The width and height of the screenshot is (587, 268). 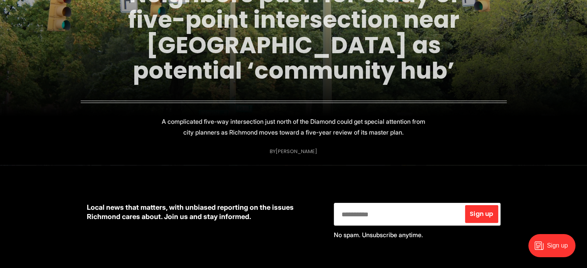 I want to click on span: No spam. Unsubscribe anytime., so click(x=378, y=235).